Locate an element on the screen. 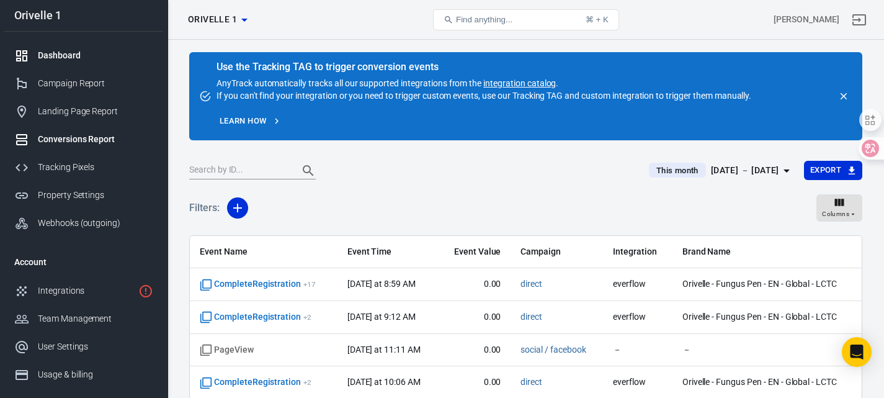 The height and width of the screenshot is (398, 884). button: Search is located at coordinates (308, 171).